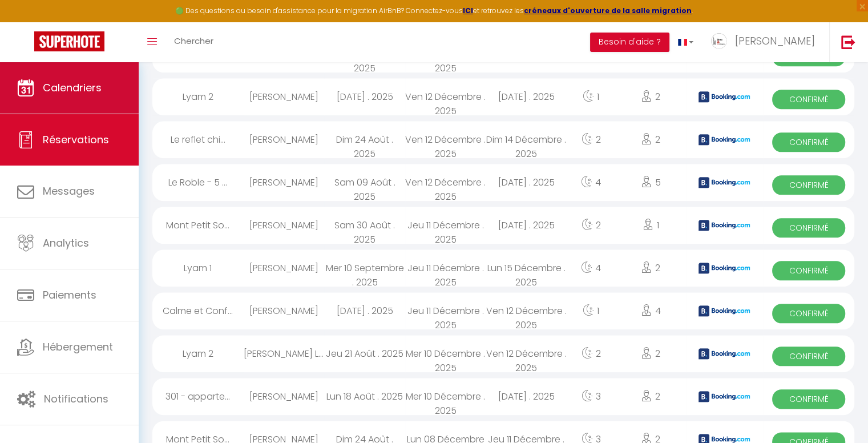  Describe the element at coordinates (608, 11) in the screenshot. I see `a: créneaux d'ouverture de la salle migration` at that location.